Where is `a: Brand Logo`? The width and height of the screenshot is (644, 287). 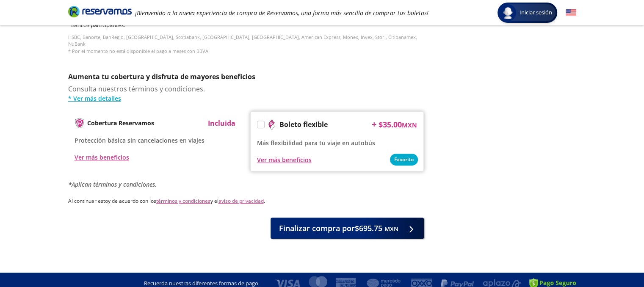 a: Brand Logo is located at coordinates (100, 13).